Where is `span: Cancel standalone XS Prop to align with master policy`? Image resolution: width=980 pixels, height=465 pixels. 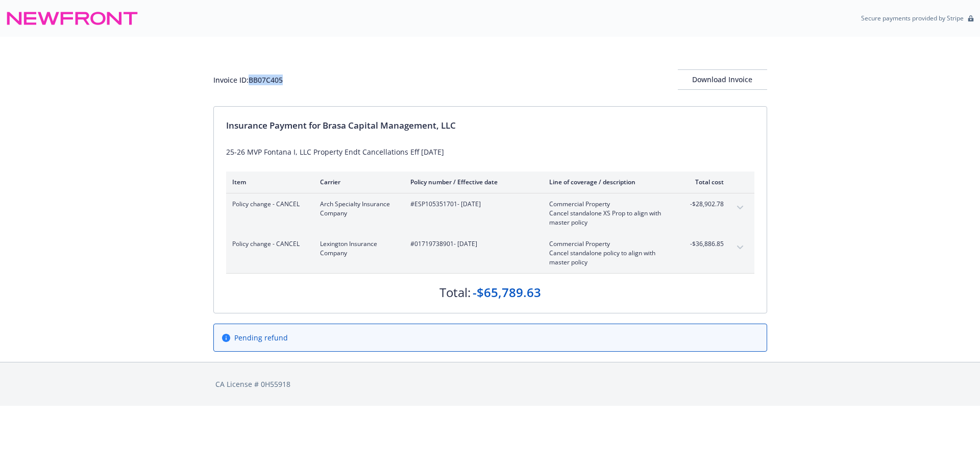 span: Cancel standalone XS Prop to align with master policy is located at coordinates (609, 218).